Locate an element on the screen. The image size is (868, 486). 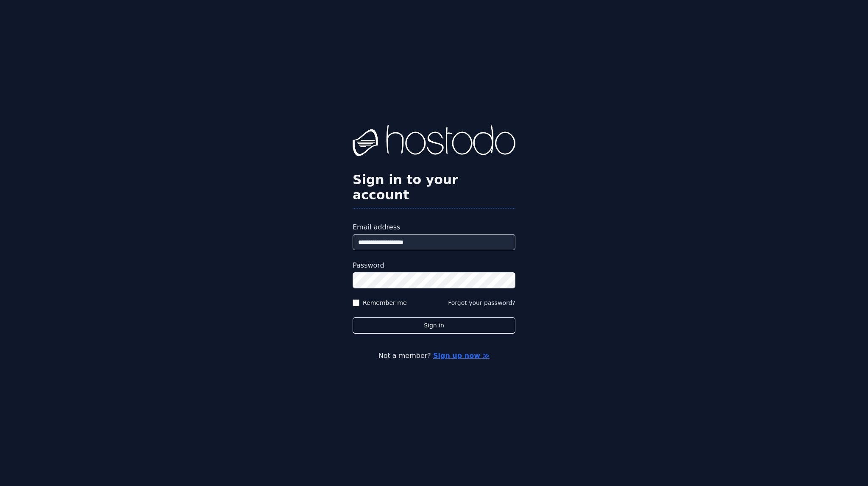
button: Forgot your password? is located at coordinates (481, 303).